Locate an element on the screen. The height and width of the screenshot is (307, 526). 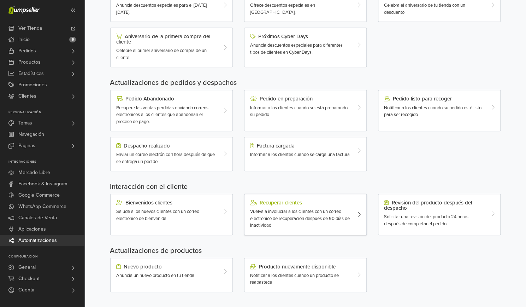
span: Checkout is located at coordinates (29, 278).